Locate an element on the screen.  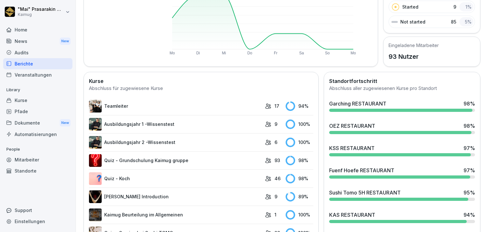
a: Kaimug Beurteilung im Allgemeinen is located at coordinates (175, 215).